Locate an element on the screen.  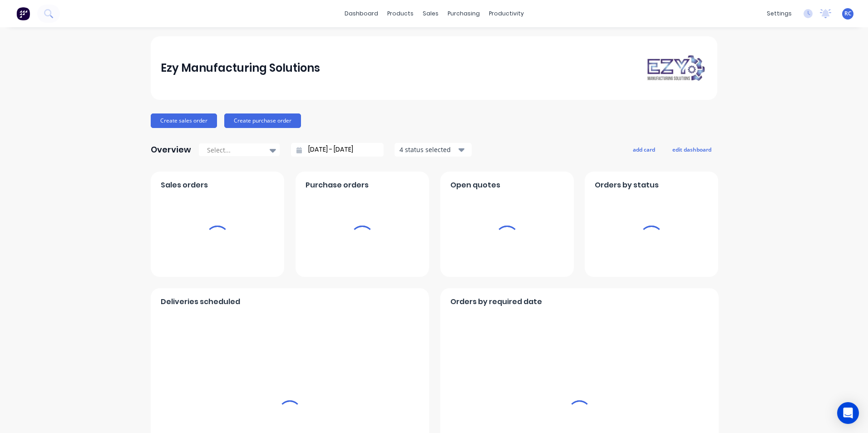
button: 4 status selected is located at coordinates (433, 149).